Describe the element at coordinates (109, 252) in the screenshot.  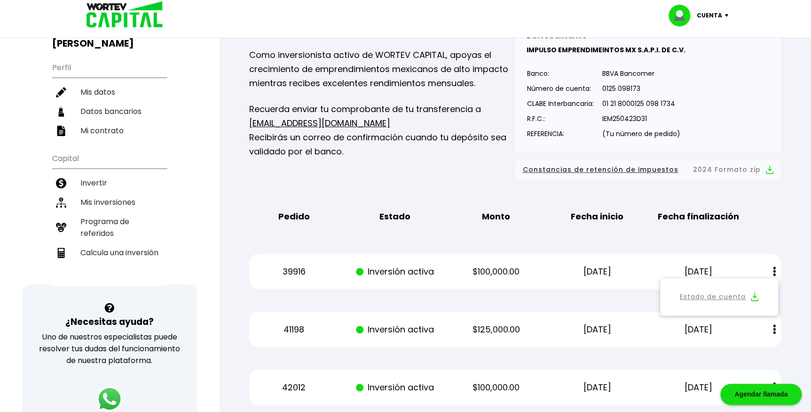
I see `a: Calcula una inversión` at that location.